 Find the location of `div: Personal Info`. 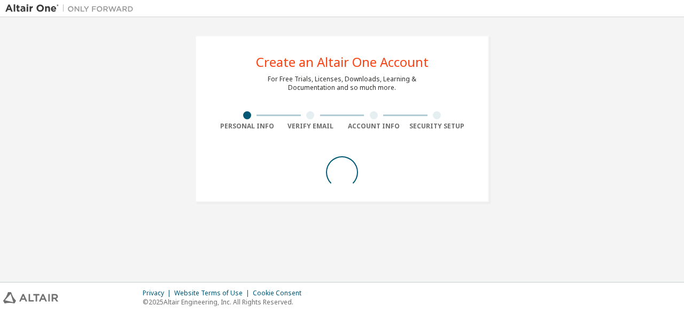

div: Personal Info is located at coordinates (247, 126).